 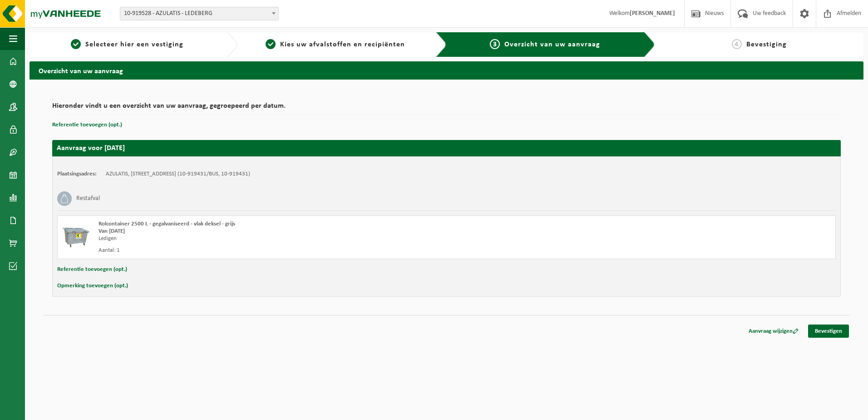 What do you see at coordinates (76, 44) in the screenshot?
I see `span: 1` at bounding box center [76, 44].